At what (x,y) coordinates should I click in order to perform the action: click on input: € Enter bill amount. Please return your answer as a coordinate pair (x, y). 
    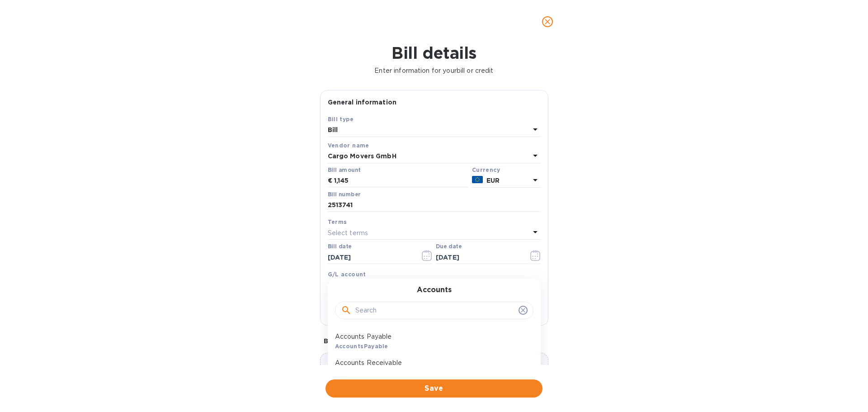
    Looking at the image, I should click on (401, 181).